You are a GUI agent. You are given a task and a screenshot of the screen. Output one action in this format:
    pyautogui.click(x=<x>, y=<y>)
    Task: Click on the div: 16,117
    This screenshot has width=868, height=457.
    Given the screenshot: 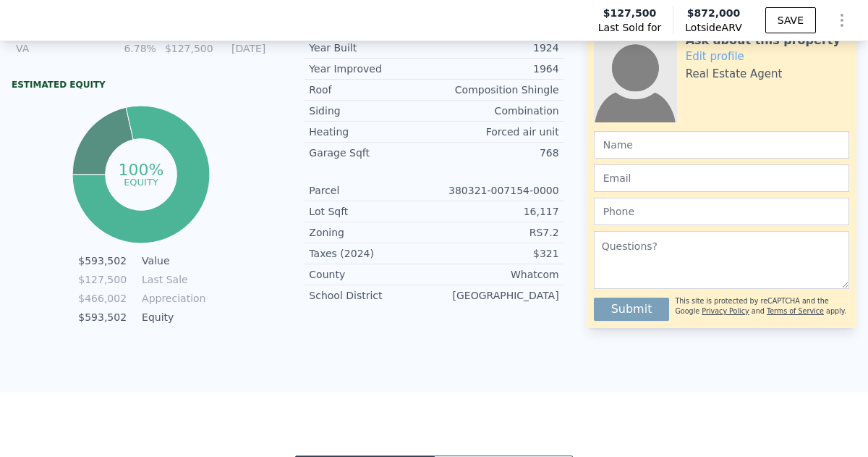 What is the action you would take?
    pyautogui.click(x=496, y=212)
    